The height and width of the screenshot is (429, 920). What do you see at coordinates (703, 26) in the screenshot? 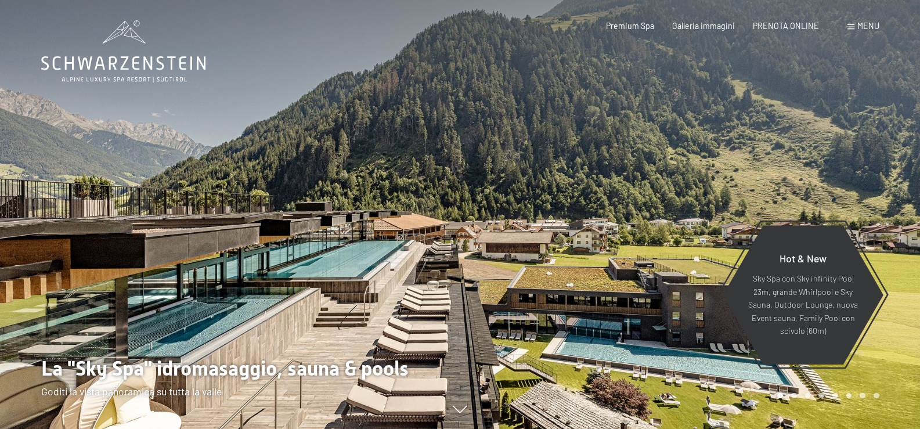
I see `a: Galleria immagini` at bounding box center [703, 26].